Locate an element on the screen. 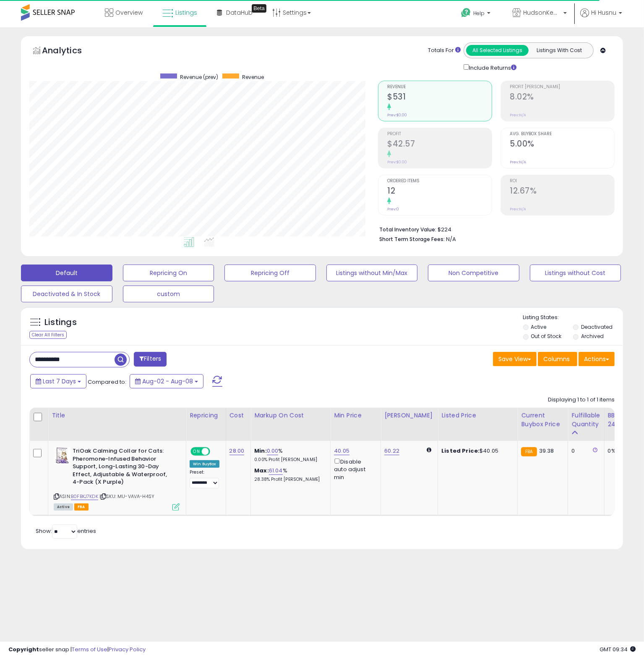 The image size is (644, 658). div: Totals For is located at coordinates (444, 50).